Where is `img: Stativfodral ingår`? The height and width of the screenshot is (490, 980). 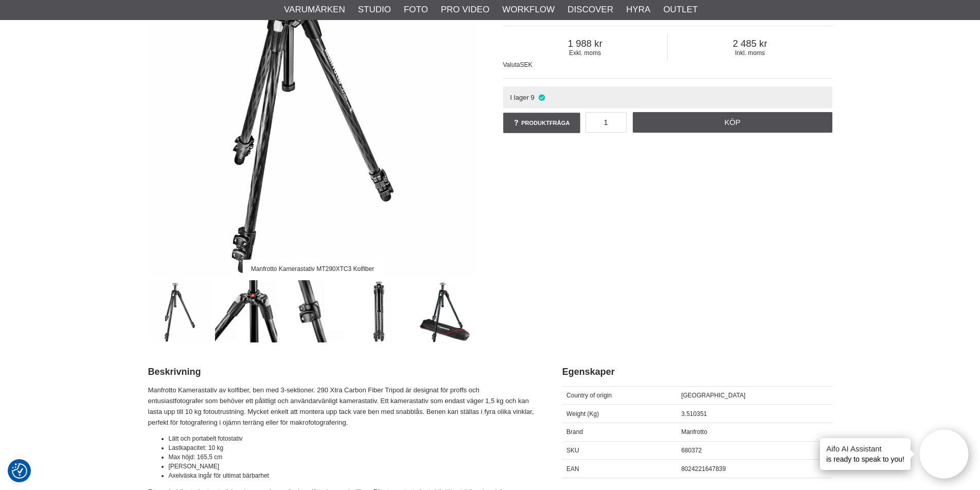
img: Stativfodral ingår is located at coordinates (445, 311).